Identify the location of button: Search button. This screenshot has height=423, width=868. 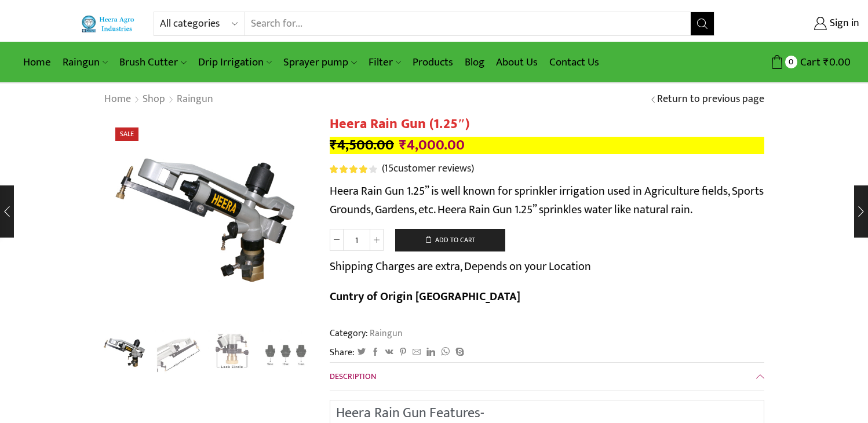
(702, 24).